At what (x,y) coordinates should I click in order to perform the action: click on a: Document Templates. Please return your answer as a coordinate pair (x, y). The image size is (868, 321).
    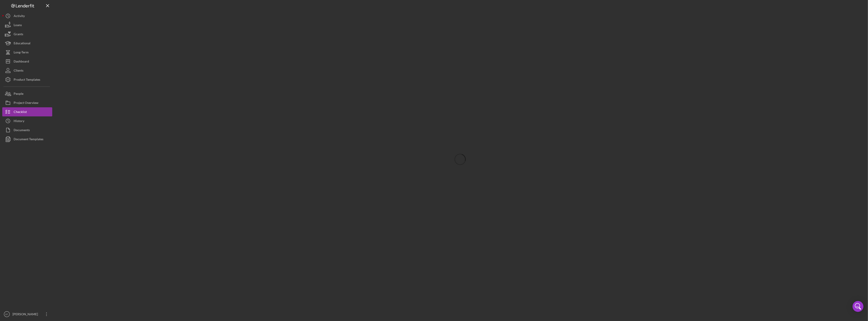
    Looking at the image, I should click on (27, 139).